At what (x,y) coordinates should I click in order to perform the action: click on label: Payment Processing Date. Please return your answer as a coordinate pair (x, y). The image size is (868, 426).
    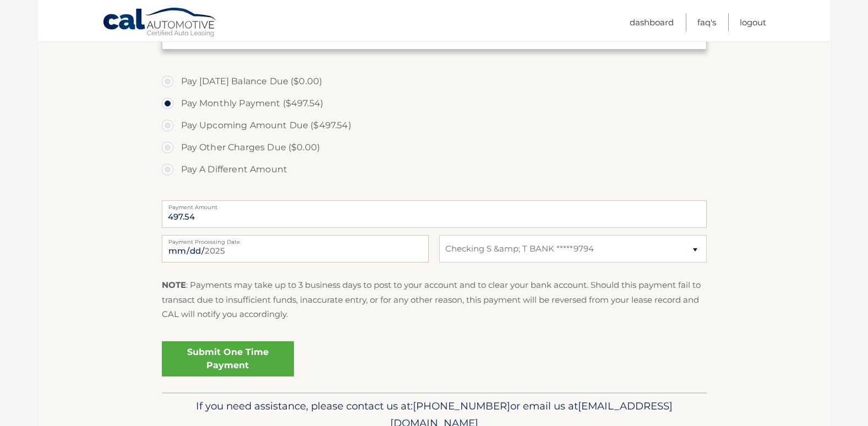
    Looking at the image, I should click on (295, 240).